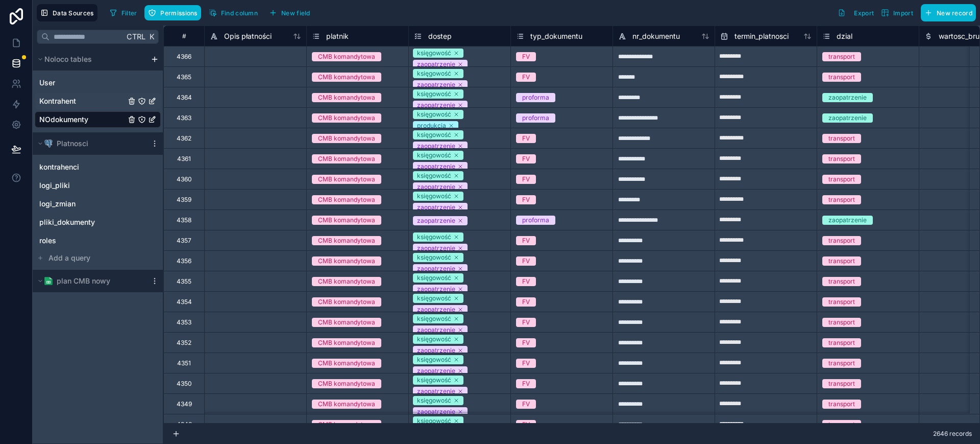 The image size is (980, 444). Describe the element at coordinates (183, 118) in the screenshot. I see `div: 4363` at that location.